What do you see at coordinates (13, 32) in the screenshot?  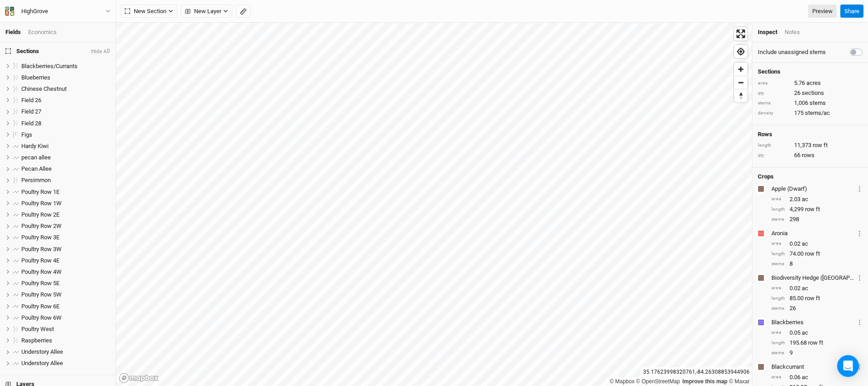 I see `a: Fields` at bounding box center [13, 32].